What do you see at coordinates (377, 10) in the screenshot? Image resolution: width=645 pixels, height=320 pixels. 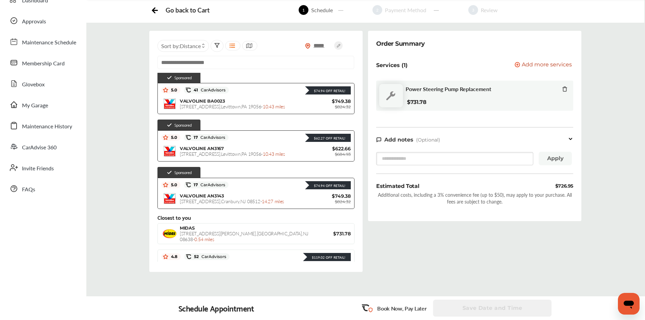 I see `span: 2` at bounding box center [377, 10].